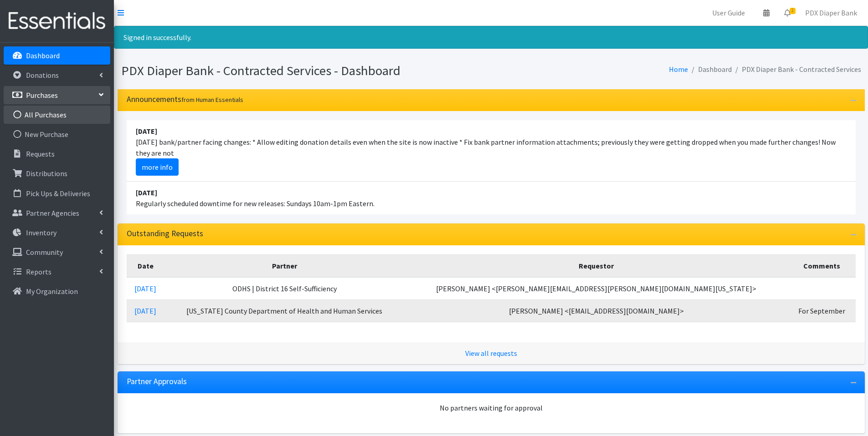  I want to click on p: My Organization, so click(52, 292).